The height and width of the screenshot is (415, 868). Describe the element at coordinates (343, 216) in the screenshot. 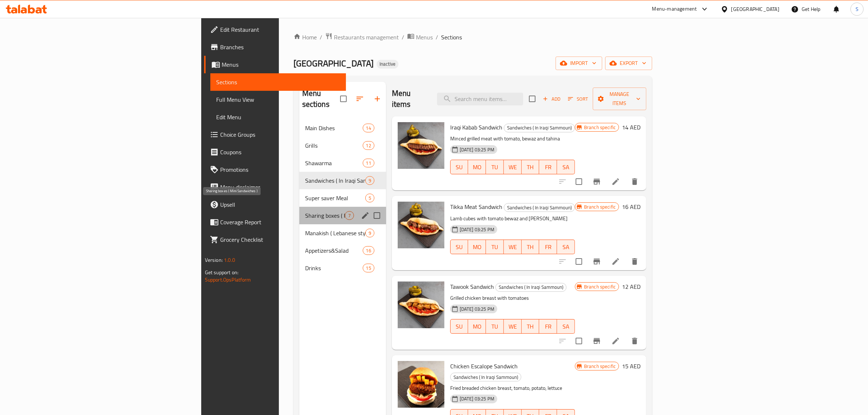

I see `div: Sharing boxes ( Mini Sandwiches )7edit` at that location.